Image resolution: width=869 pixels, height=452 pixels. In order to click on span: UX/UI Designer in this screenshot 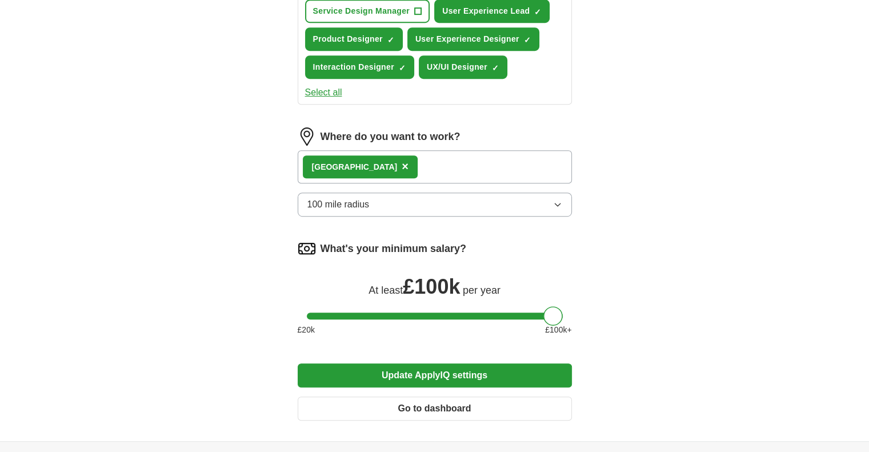, I will do `click(457, 67)`.